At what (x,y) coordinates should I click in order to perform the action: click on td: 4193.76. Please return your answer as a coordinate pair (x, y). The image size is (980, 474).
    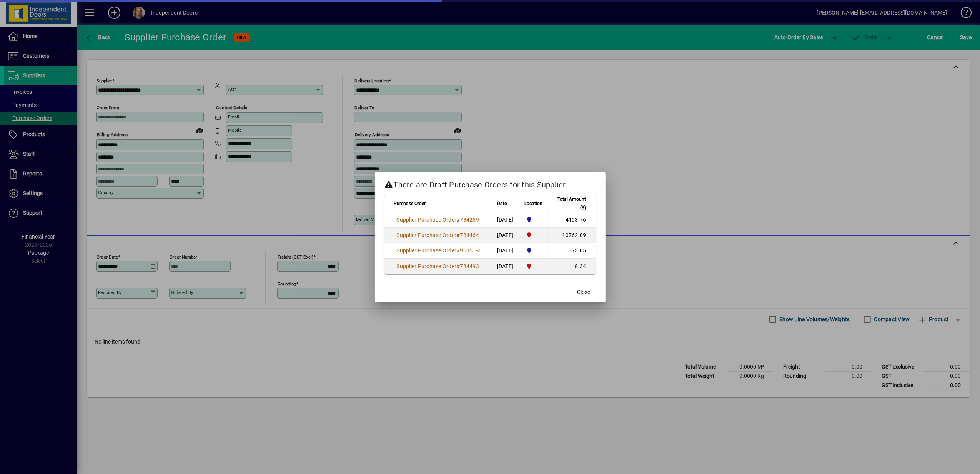
    Looking at the image, I should click on (571, 220).